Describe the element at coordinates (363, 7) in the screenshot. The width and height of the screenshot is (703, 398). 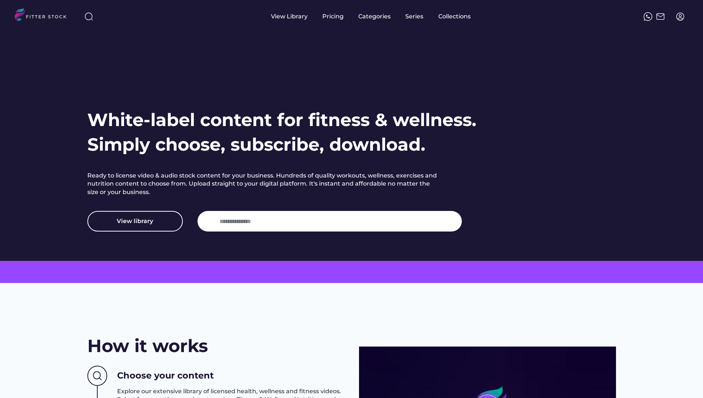
I see `div: fvck` at that location.